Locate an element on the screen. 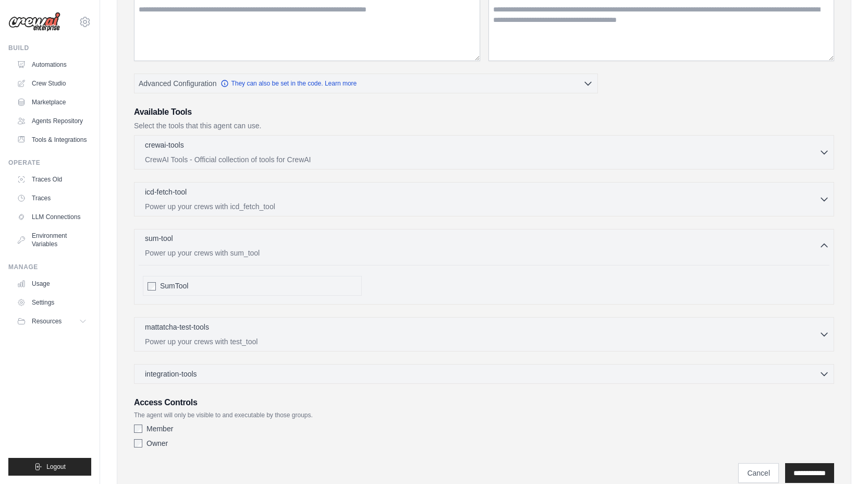 This screenshot has width=868, height=484. div: Build is located at coordinates (49, 48).